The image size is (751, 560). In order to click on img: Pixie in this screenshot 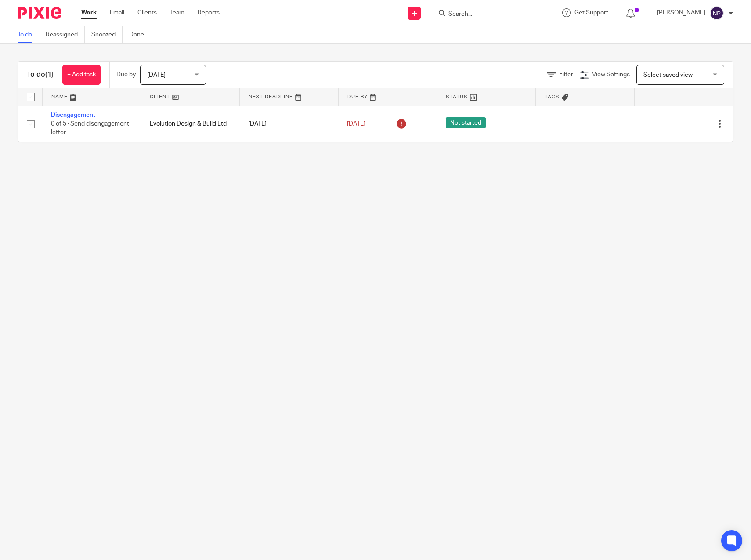, I will do `click(39, 13)`.